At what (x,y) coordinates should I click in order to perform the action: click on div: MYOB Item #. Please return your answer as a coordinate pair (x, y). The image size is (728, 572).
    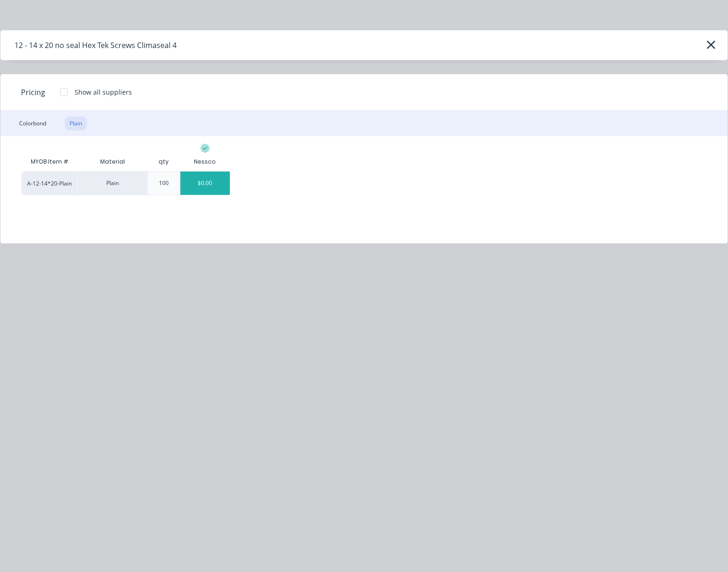
    Looking at the image, I should click on (50, 162).